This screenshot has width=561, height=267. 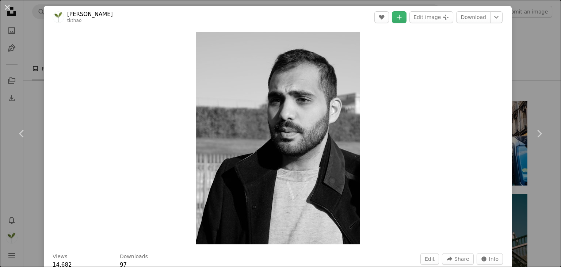 I want to click on button: Edit image, so click(x=431, y=17).